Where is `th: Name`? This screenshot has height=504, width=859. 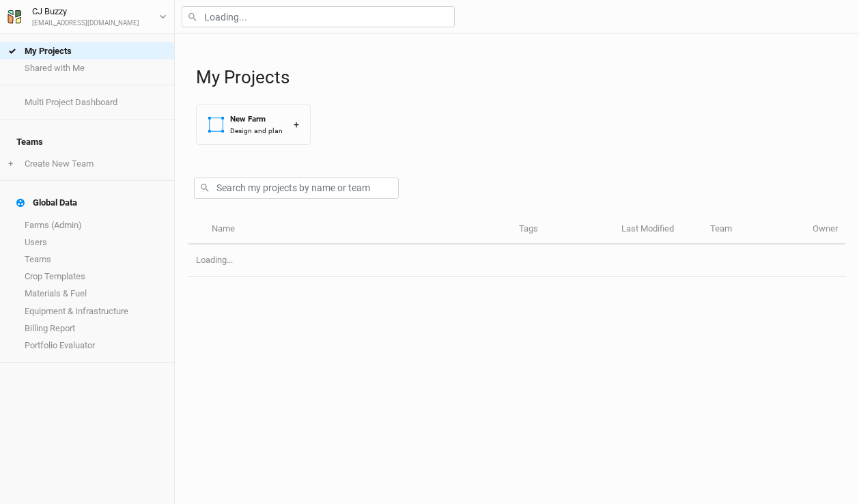 th: Name is located at coordinates (357, 229).